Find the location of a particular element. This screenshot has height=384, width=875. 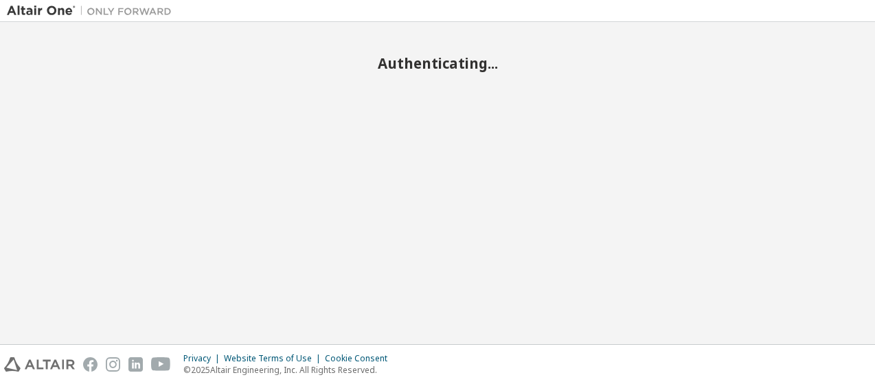

img: youtube.svg is located at coordinates (161, 364).